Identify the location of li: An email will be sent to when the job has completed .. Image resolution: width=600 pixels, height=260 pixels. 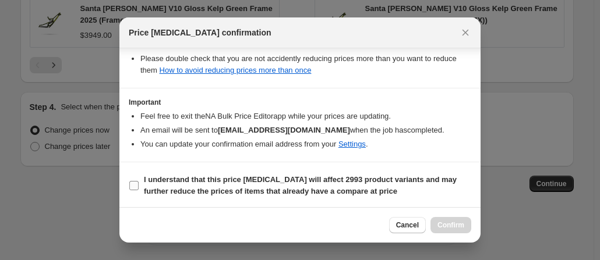
(306, 130).